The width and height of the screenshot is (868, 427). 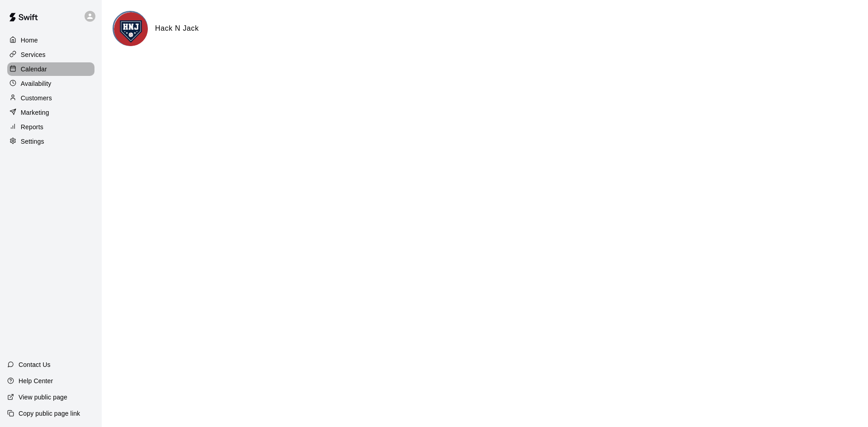 What do you see at coordinates (51, 84) in the screenshot?
I see `div: Availability` at bounding box center [51, 84].